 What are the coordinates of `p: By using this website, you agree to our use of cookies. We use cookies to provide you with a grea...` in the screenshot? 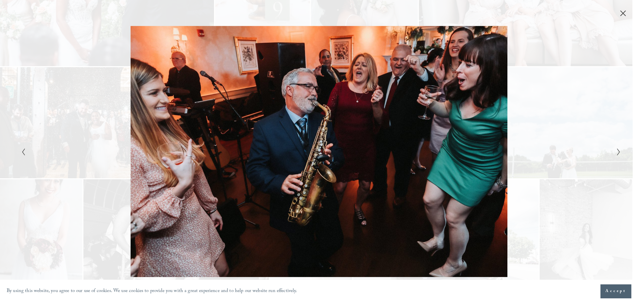 It's located at (152, 291).